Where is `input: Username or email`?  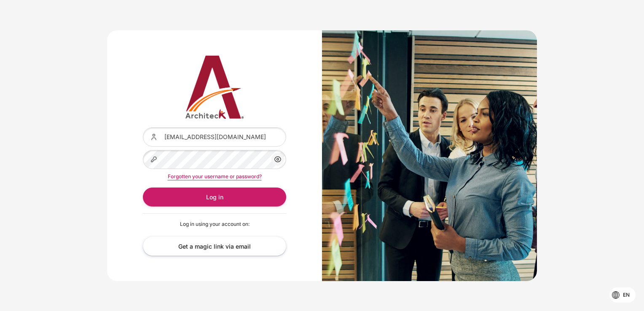
input: Username or email is located at coordinates (214, 136).